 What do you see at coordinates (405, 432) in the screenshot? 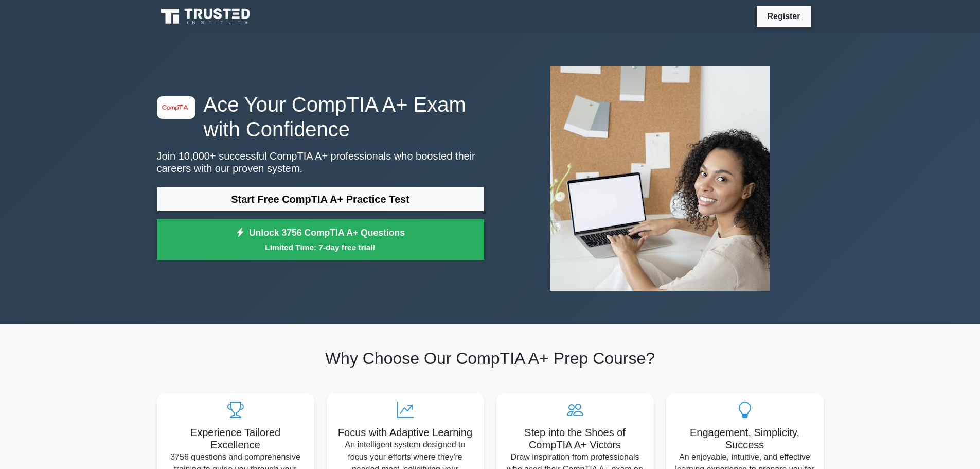
I see `h5: Focus with Adaptive Learning` at bounding box center [405, 432].